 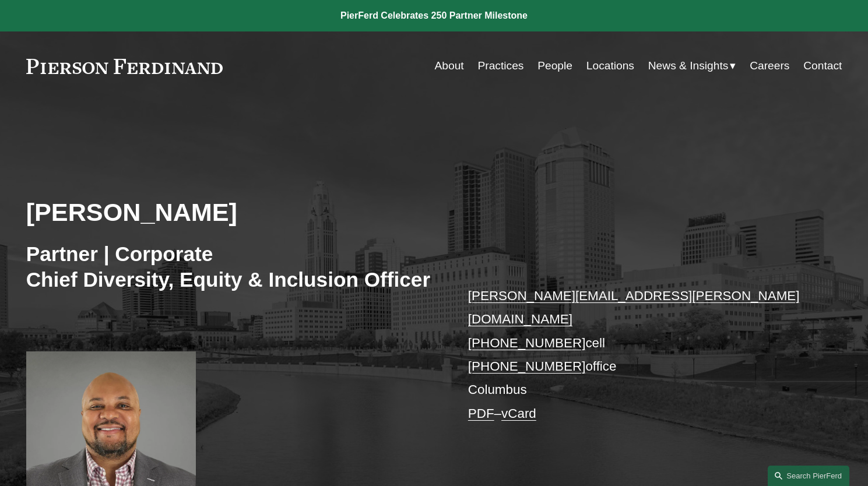 I want to click on a: Practices, so click(x=501, y=66).